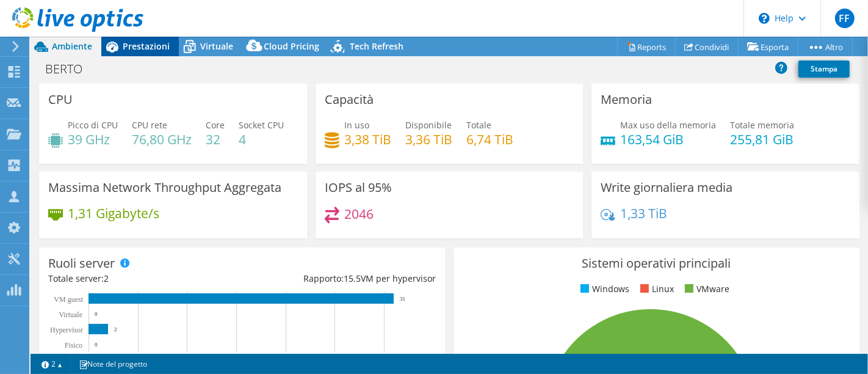 The height and width of the screenshot is (374, 868). What do you see at coordinates (603, 289) in the screenshot?
I see `li: Windows` at bounding box center [603, 289].